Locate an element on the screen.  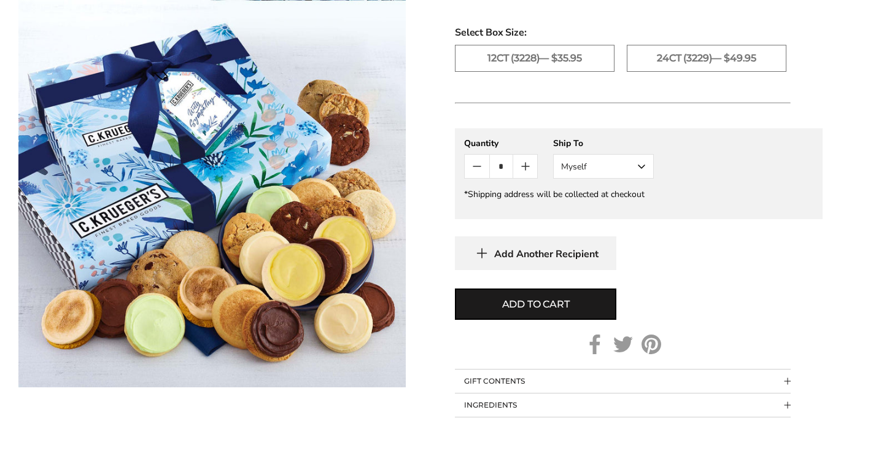
button: Count plus is located at coordinates (525, 166).